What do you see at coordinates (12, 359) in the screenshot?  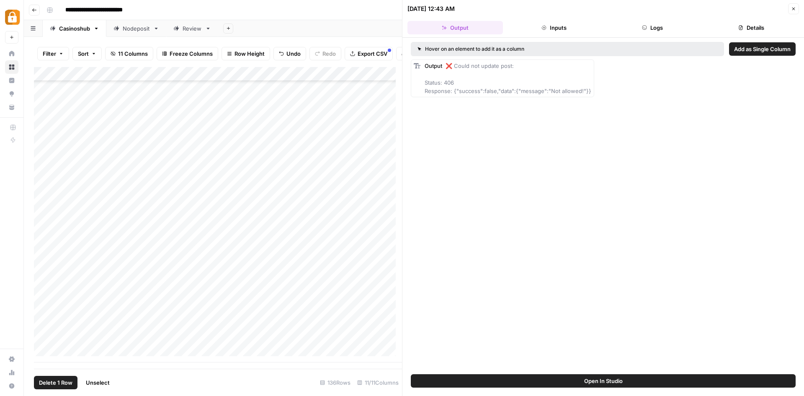 I see `a: Settings` at bounding box center [12, 359].